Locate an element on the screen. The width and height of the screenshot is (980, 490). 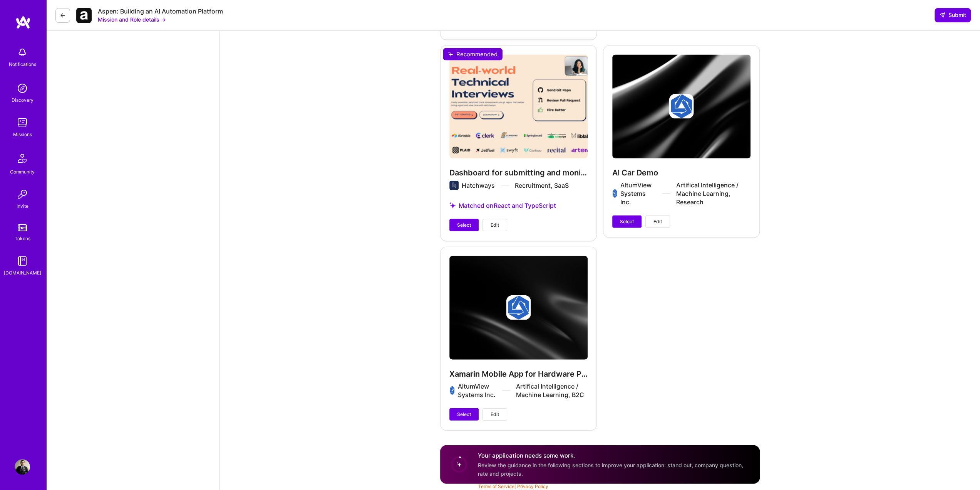
div: Aspen: Building an AI Automation Platform is located at coordinates (161, 11).